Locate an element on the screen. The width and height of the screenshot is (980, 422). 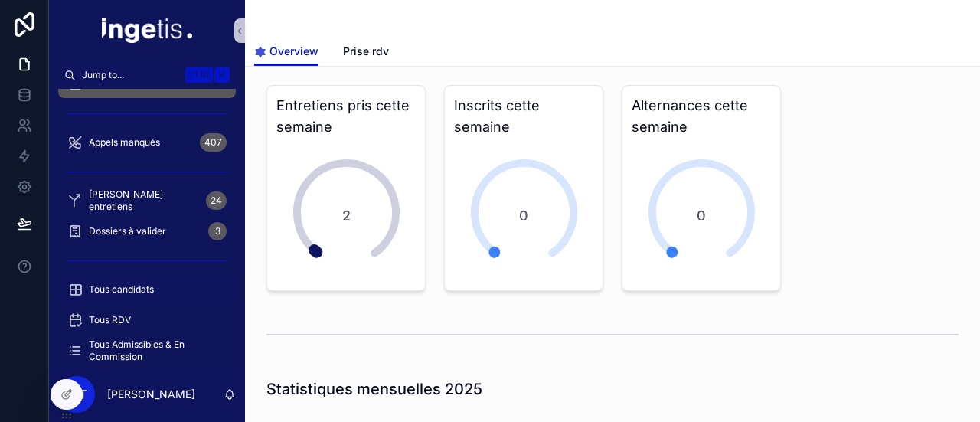
div: 3 is located at coordinates (217, 231).